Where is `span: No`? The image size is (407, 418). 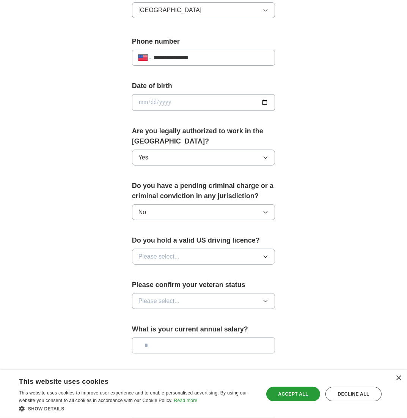
span: No is located at coordinates (142, 212).